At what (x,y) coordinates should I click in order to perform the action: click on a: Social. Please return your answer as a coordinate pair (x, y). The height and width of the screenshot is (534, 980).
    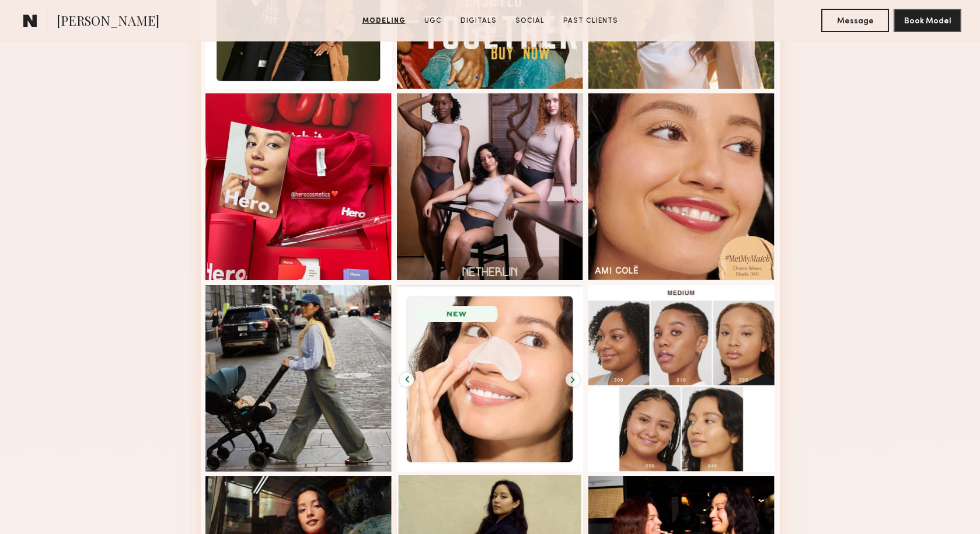
    Looking at the image, I should click on (530, 21).